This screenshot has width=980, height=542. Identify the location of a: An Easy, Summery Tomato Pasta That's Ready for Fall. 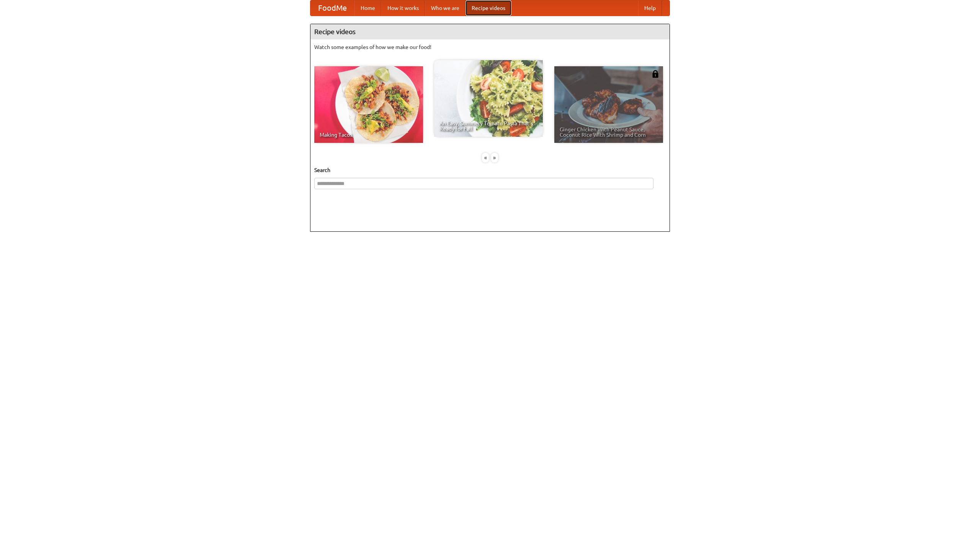
(489, 98).